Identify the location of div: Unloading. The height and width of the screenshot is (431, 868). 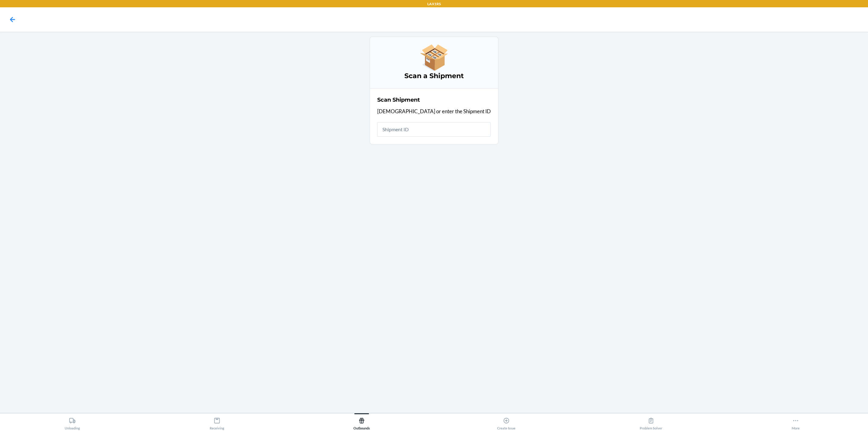
(73, 422).